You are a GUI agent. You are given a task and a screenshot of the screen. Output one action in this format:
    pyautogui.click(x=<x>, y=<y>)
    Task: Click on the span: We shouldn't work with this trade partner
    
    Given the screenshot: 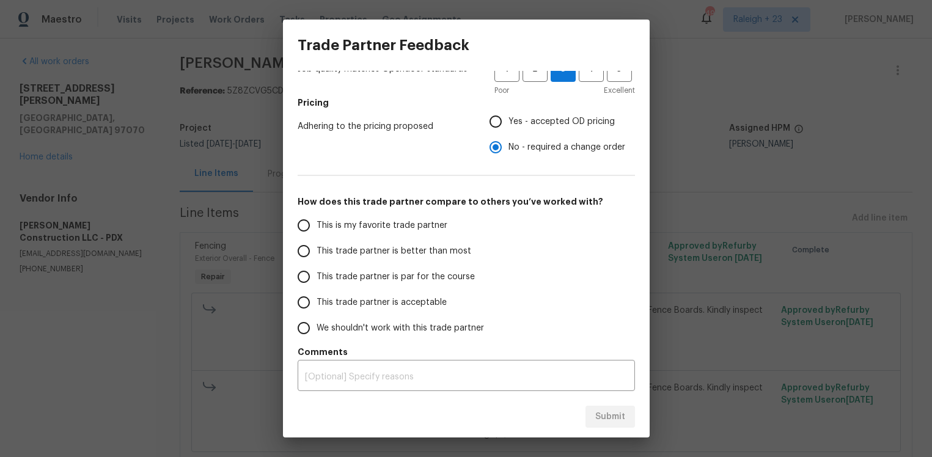 What is the action you would take?
    pyautogui.click(x=400, y=328)
    